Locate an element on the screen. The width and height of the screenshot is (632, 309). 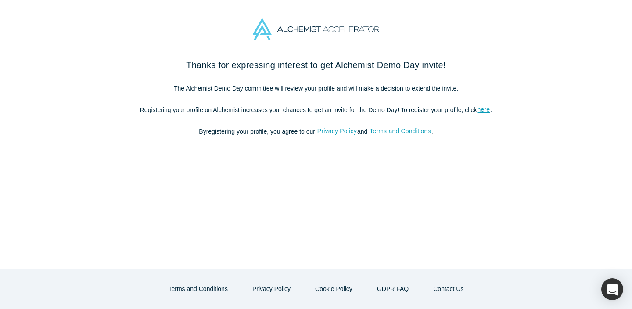
a: GDPR FAQ is located at coordinates (393, 288).